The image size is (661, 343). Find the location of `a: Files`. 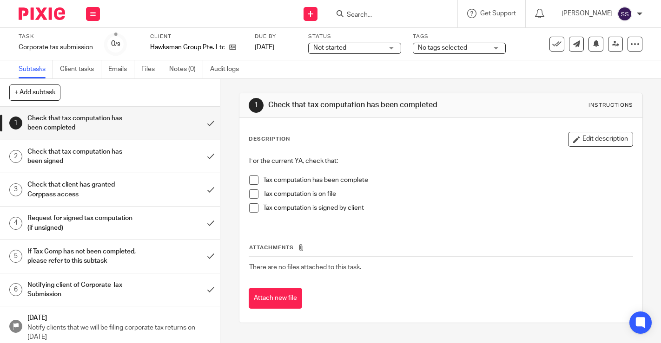

a: Files is located at coordinates (152, 69).